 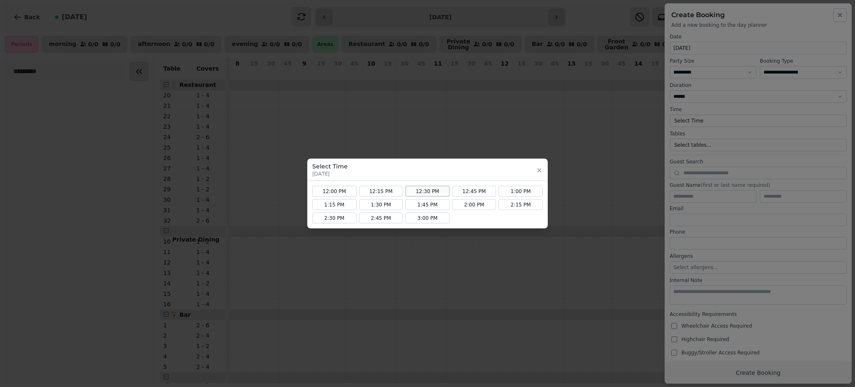 What do you see at coordinates (428, 205) in the screenshot?
I see `button: 1:45 PM` at bounding box center [428, 205].